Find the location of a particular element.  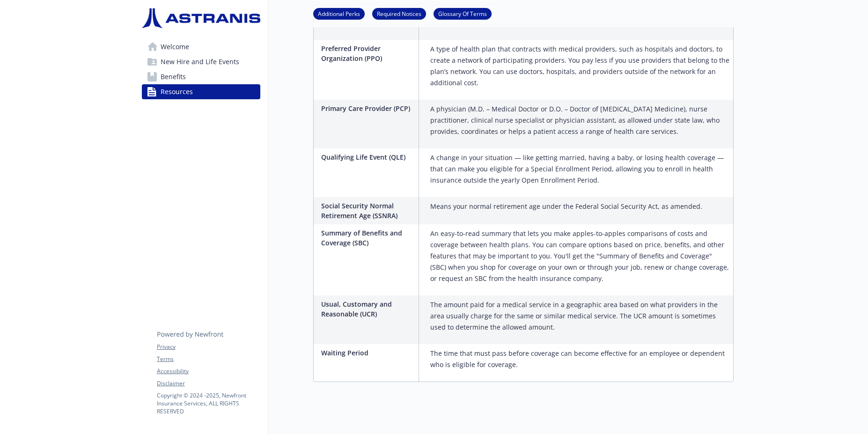

p: Summary of Benefits and Coverage (SBC) is located at coordinates (368, 238).